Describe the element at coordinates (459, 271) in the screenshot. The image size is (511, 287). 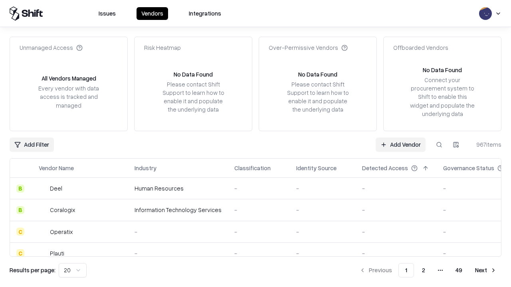
I see `button: 49` at that location.